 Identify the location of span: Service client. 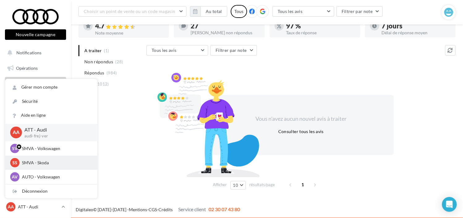
(192, 209).